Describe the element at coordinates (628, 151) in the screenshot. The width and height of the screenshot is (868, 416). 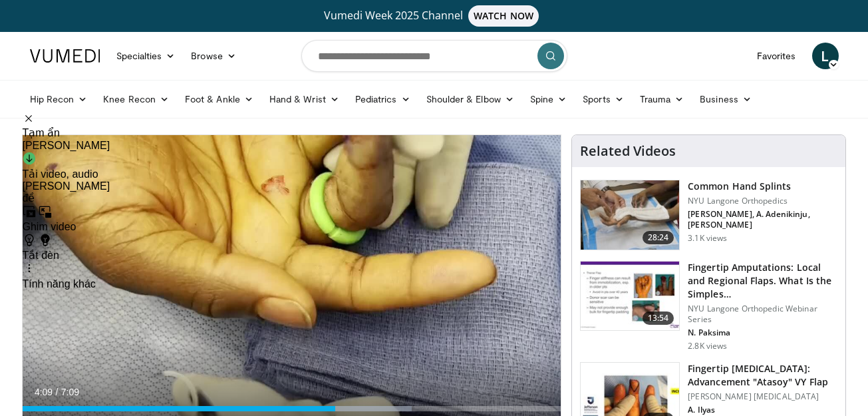
I see `h4: Related Videos` at that location.